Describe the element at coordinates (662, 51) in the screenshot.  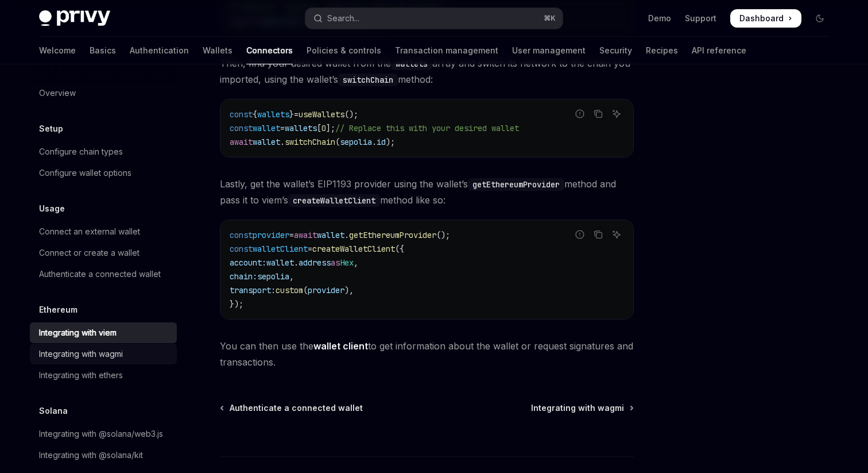
I see `a: Recipes` at that location.